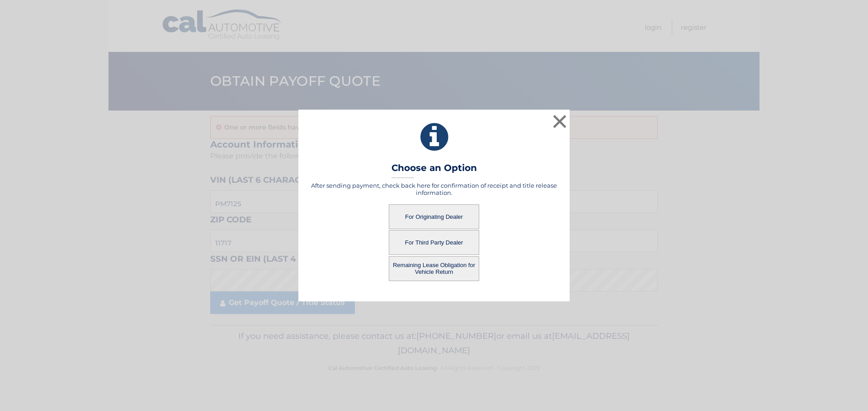 The width and height of the screenshot is (868, 411). Describe the element at coordinates (434, 269) in the screenshot. I see `button: Remaining Lease Obligation for Vehicle Return` at that location.